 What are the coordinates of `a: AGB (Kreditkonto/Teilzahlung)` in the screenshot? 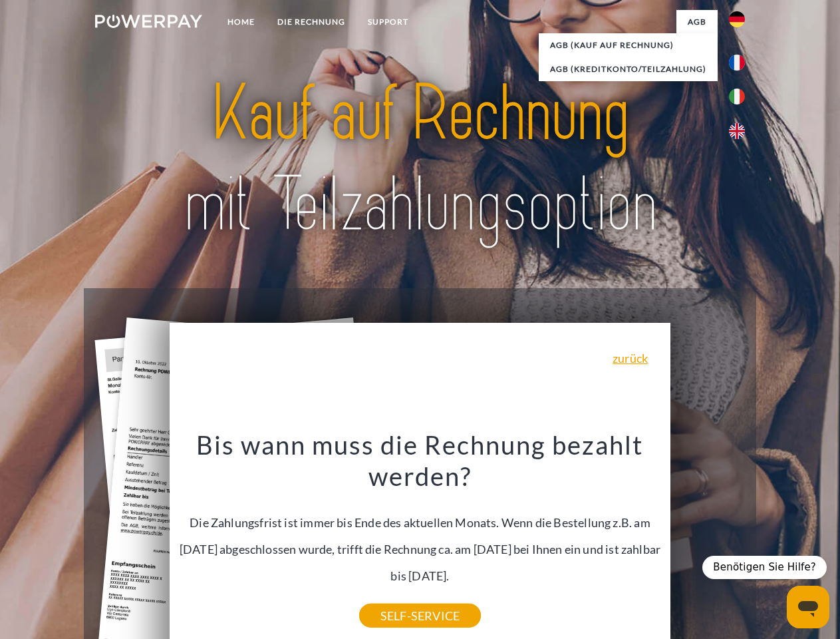 It's located at (628, 70).